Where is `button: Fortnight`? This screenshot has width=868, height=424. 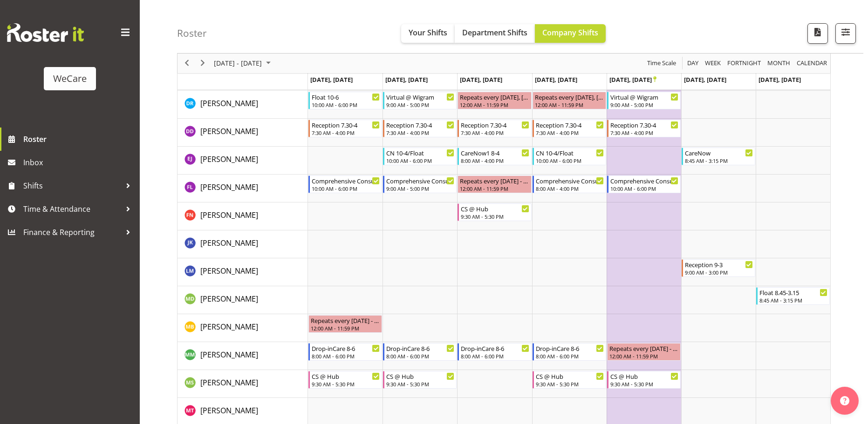
button: Fortnight is located at coordinates (744, 64).